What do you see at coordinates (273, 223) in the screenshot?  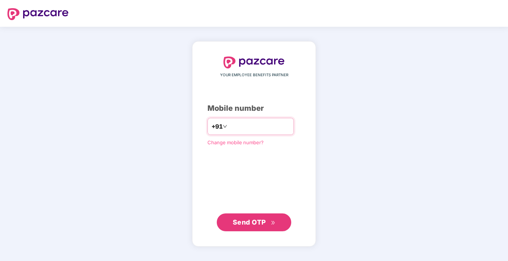 I see `span: double-right` at bounding box center [273, 223].